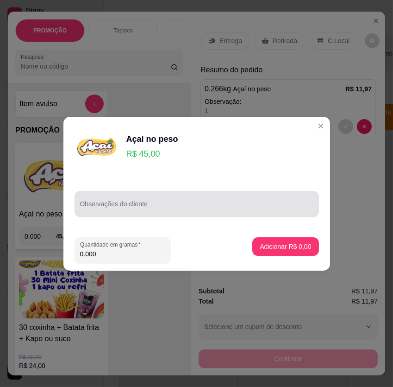 This screenshot has height=387, width=393. I want to click on div: Açaí no peso, so click(152, 139).